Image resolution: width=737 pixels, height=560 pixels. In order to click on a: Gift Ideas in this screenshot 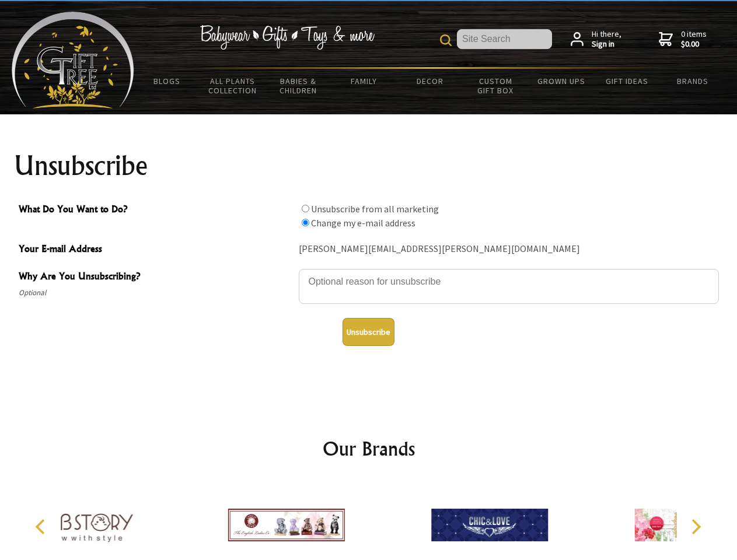, I will do `click(626, 81)`.